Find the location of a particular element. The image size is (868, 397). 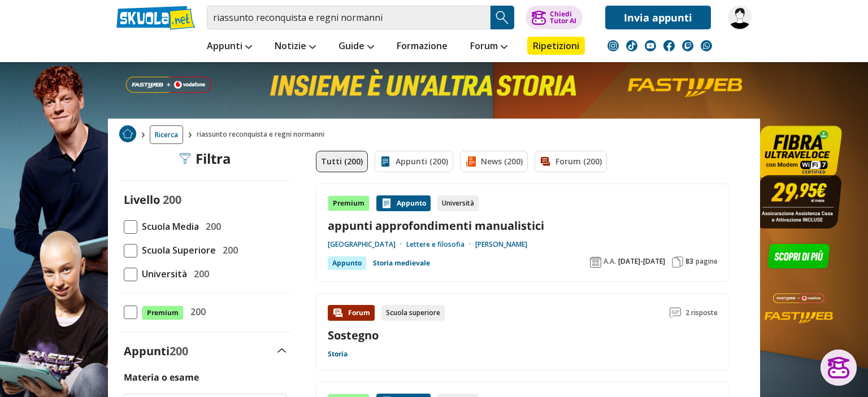

img: Pagine is located at coordinates (678, 262).